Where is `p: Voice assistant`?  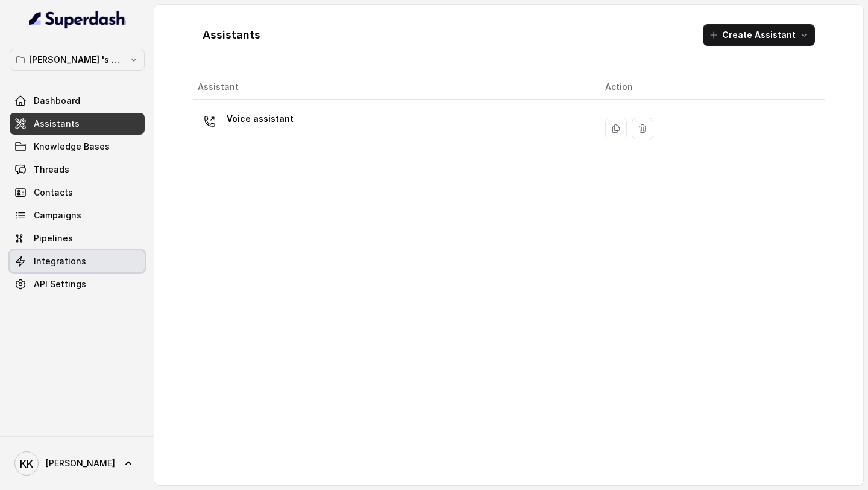 p: Voice assistant is located at coordinates (260, 119).